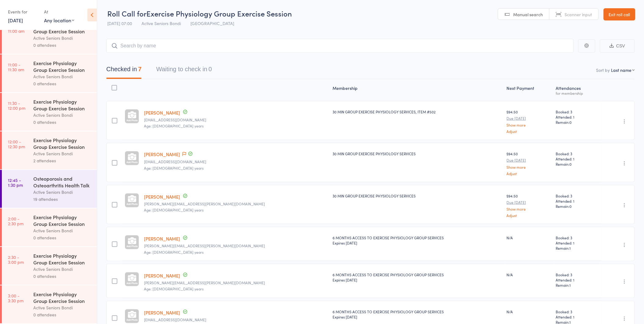 The height and width of the screenshot is (324, 644). Describe the element at coordinates (49, 304) in the screenshot. I see `a: 3:00 -3:30 pmExercise Physiology Group Exercise SessionActive Seniors Bondi0 attendees` at that location.